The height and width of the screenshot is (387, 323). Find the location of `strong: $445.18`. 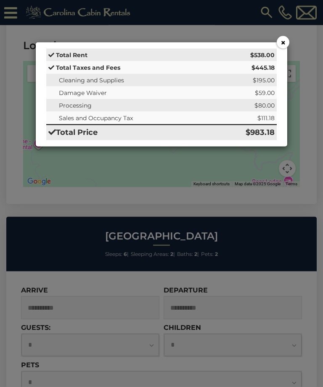

strong: $445.18 is located at coordinates (263, 68).